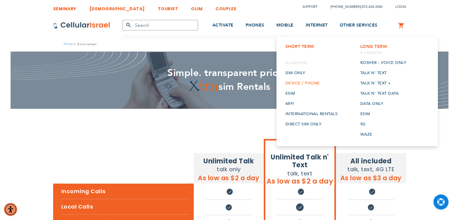  Describe the element at coordinates (383, 73) in the screenshot. I see `a: Talk n' Text` at that location.